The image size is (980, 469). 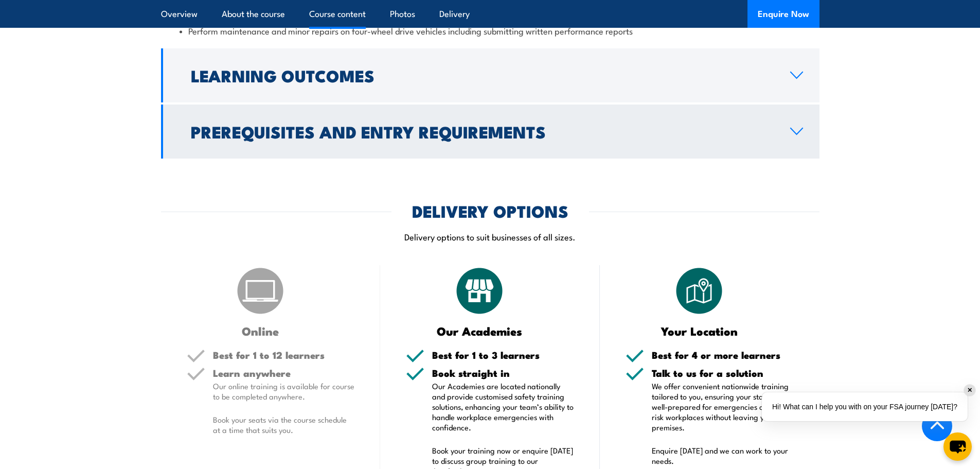 I want to click on h3: Your Location, so click(x=699, y=330).